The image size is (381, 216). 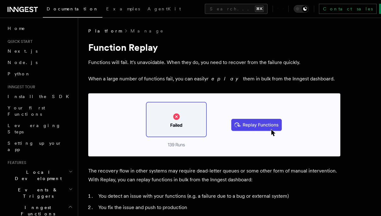 What do you see at coordinates (19, 42) in the screenshot?
I see `span: Quick start` at bounding box center [19, 42].